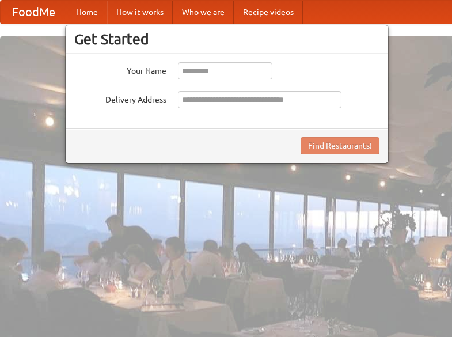 The image size is (452, 337). Describe the element at coordinates (140, 12) in the screenshot. I see `a: How it works` at that location.